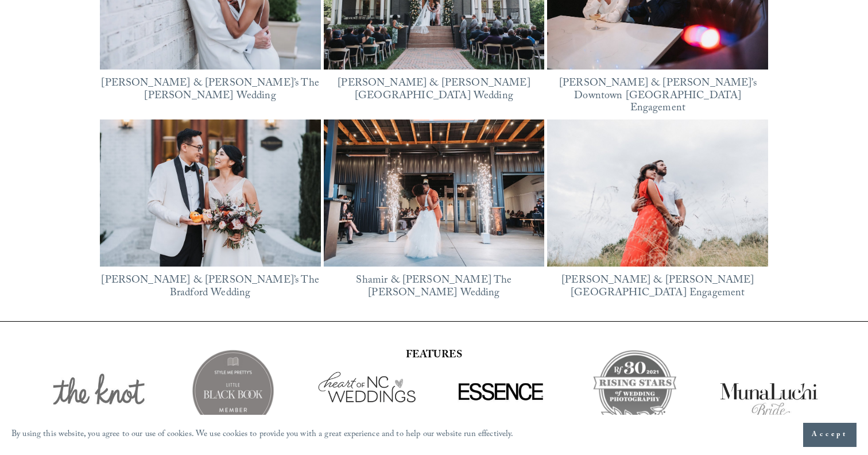 The image size is (868, 455). What do you see at coordinates (830, 434) in the screenshot?
I see `span: Accept` at bounding box center [830, 434].